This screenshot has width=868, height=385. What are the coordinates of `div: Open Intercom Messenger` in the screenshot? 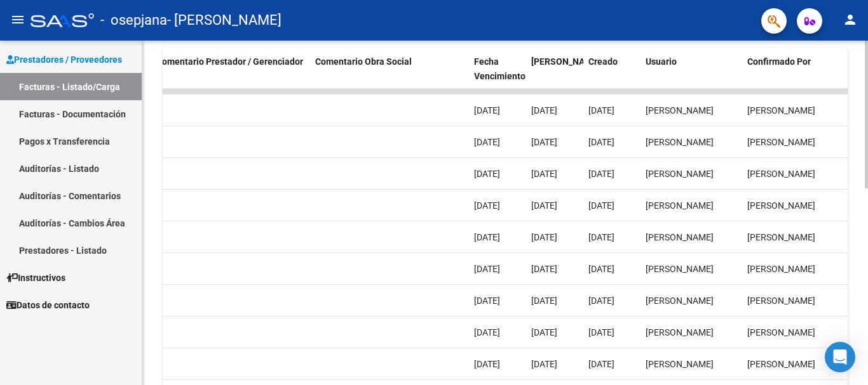 It's located at (840, 357).